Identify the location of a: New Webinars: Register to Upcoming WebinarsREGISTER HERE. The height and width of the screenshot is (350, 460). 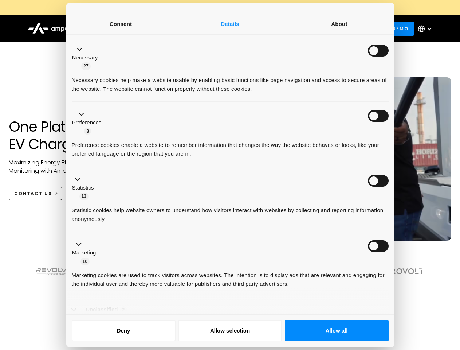
(230, 8).